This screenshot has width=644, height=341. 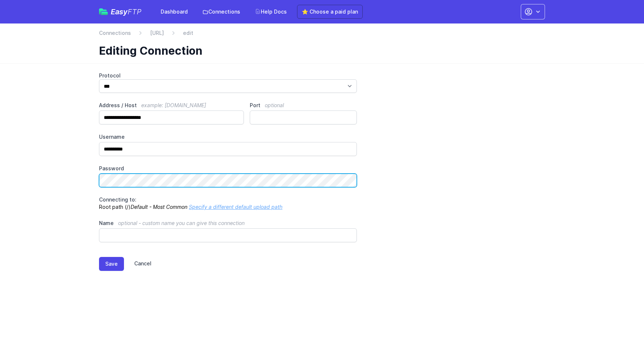 What do you see at coordinates (303, 105) in the screenshot?
I see `label: Port` at bounding box center [303, 105].